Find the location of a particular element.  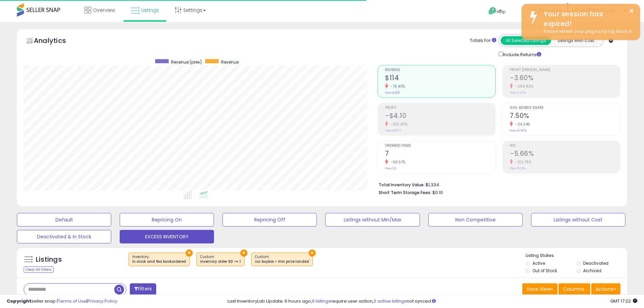

label: Archived is located at coordinates (593, 271).